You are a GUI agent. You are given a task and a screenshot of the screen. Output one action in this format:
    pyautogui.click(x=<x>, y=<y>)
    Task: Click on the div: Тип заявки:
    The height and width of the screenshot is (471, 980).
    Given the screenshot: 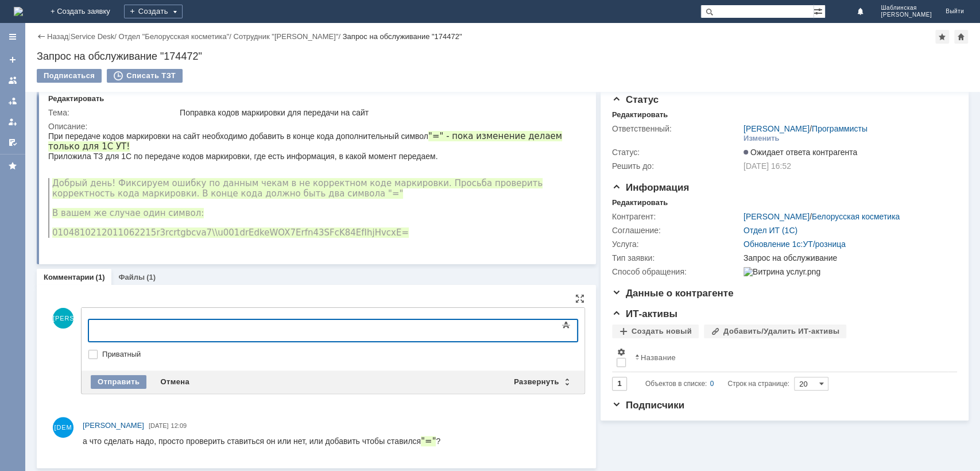 What is the action you would take?
    pyautogui.click(x=676, y=258)
    